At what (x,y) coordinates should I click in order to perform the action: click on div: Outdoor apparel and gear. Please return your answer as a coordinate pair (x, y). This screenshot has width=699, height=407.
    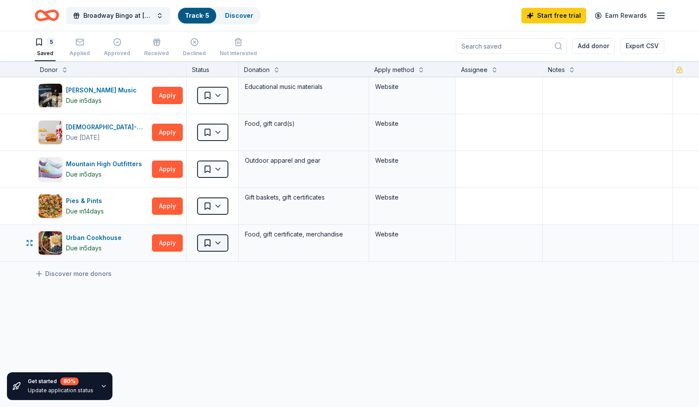
    Looking at the image, I should click on (304, 161).